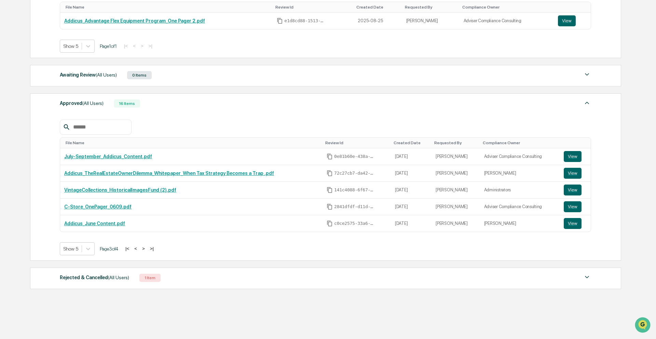 The height and width of the screenshot is (339, 656). Describe the element at coordinates (75, 118) in the screenshot. I see `span: Pylon` at that location.